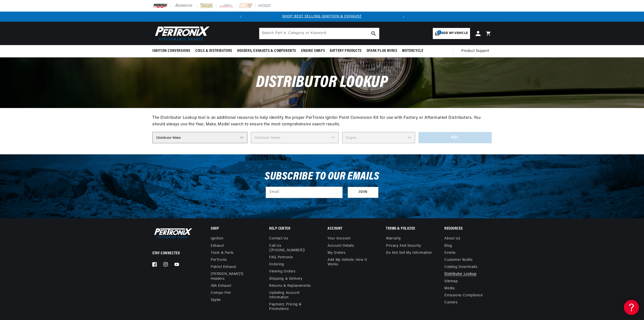 The height and width of the screenshot is (320, 644). I want to click on button: Translation missing: en.sections.announcements.next_announcement, so click(404, 17).